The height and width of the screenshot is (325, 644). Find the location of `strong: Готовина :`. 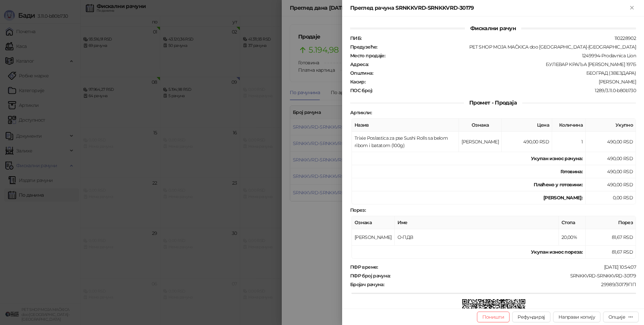

strong: Готовина : is located at coordinates (572, 171).